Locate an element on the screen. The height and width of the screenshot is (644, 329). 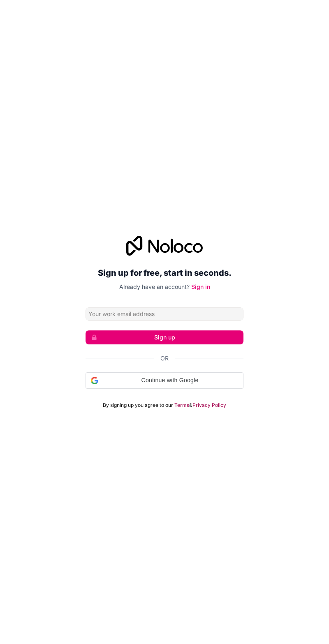
a: Privacy Policy is located at coordinates (209, 405).